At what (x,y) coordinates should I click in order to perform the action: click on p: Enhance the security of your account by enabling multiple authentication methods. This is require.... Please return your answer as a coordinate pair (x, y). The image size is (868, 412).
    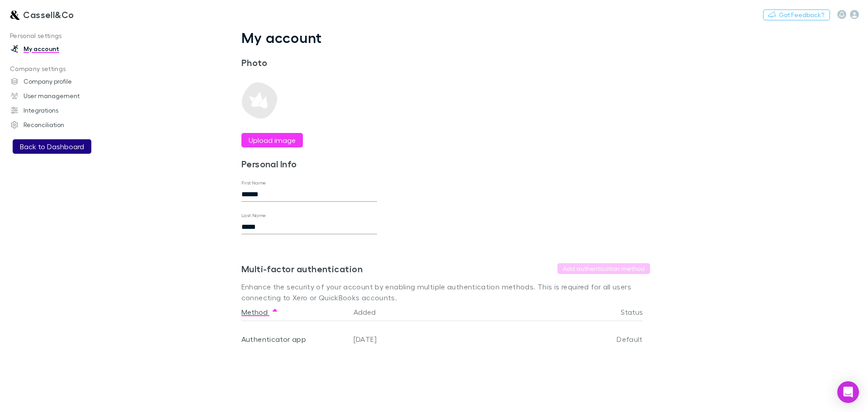
    Looking at the image, I should click on (446, 292).